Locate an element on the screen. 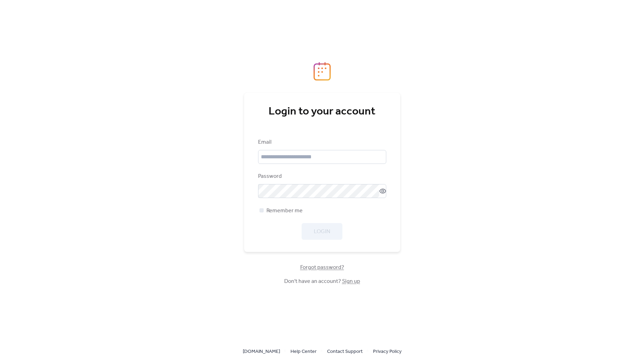 Image resolution: width=644 pixels, height=364 pixels. span: Forgot password? is located at coordinates (322, 268).